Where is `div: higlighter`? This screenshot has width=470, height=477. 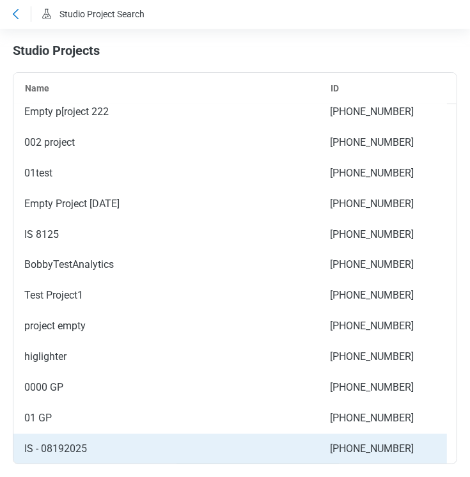
div: higlighter is located at coordinates (166, 357).